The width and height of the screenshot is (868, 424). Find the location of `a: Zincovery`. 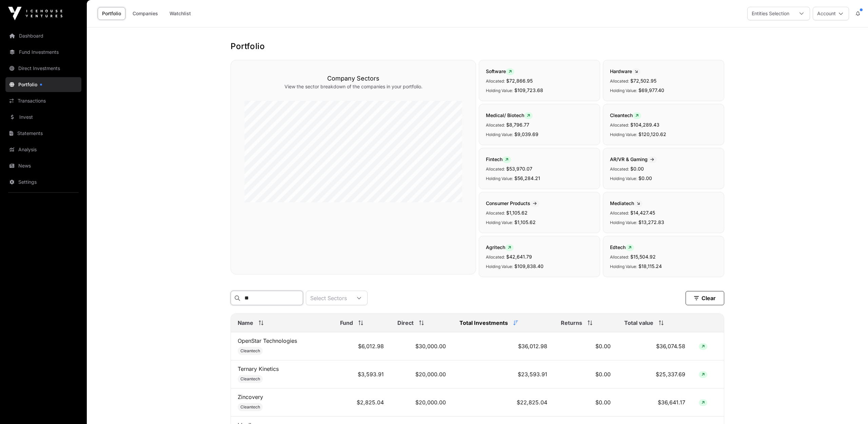

a: Zincovery is located at coordinates (250, 397).